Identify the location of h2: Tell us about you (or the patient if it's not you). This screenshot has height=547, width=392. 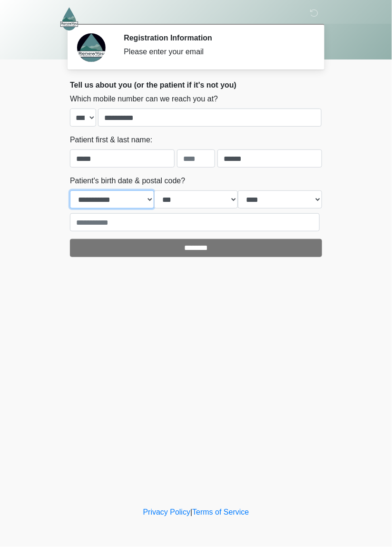
(196, 85).